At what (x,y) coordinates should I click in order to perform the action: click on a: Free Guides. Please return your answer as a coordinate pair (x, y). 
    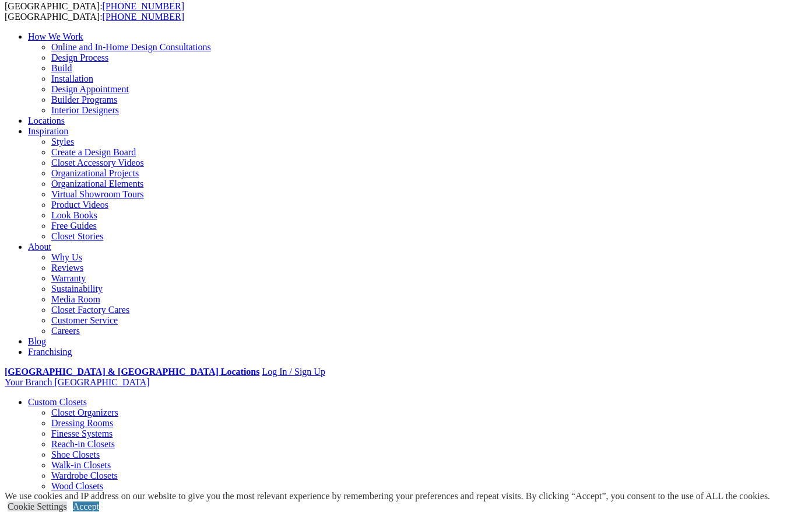
    Looking at the image, I should click on (74, 225).